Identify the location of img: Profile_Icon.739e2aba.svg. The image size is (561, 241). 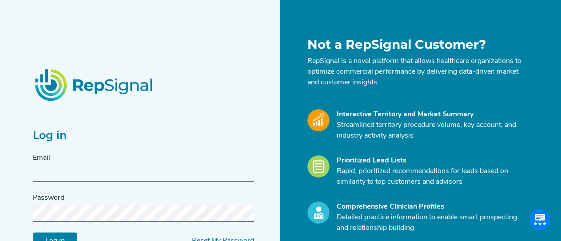
(318, 213).